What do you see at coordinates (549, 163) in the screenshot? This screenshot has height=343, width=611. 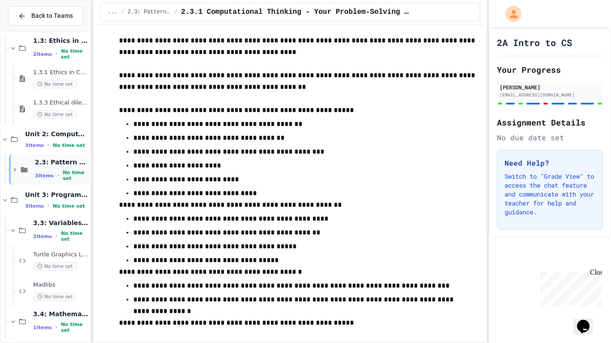 I see `h3: Need Help?` at bounding box center [549, 163].